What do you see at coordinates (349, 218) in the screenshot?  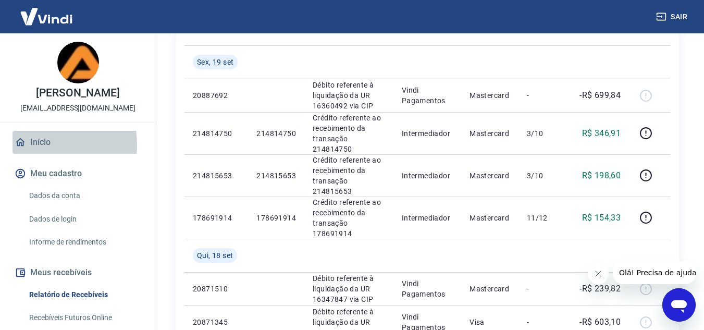 I see `p: Crédito referente ao recebimento da transação 178691914` at bounding box center [349, 218].